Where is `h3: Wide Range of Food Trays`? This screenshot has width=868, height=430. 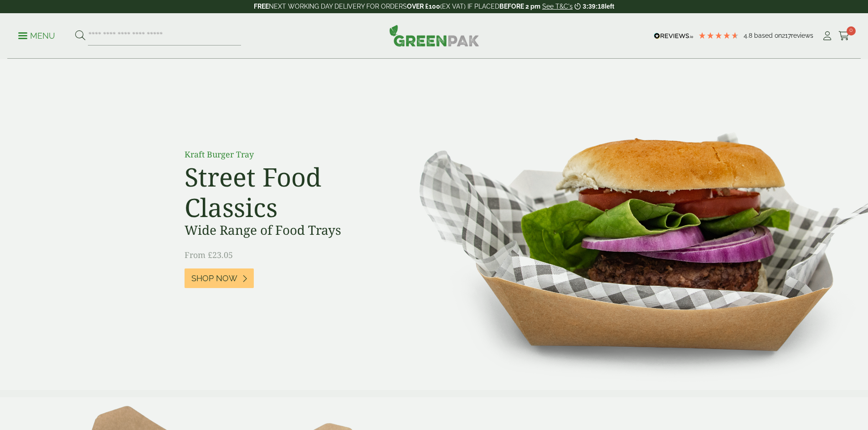
h3: Wide Range of Food Trays is located at coordinates (287, 231).